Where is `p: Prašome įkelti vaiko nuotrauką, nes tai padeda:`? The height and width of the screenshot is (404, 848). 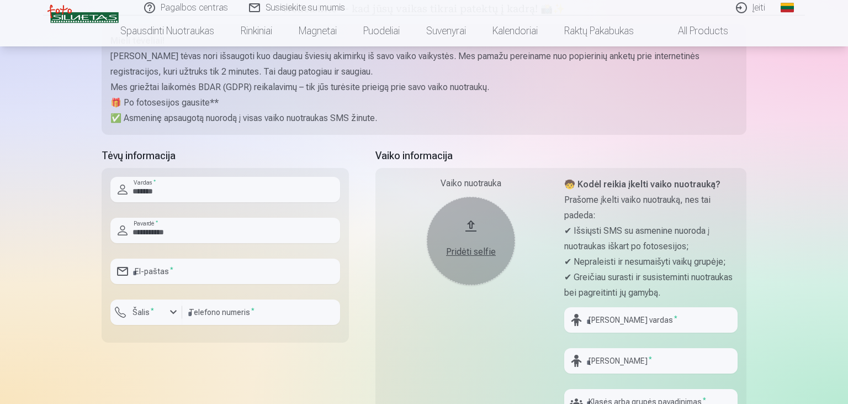
p: Prašome įkelti vaiko nuotrauką, nes tai padeda: is located at coordinates (651, 208).